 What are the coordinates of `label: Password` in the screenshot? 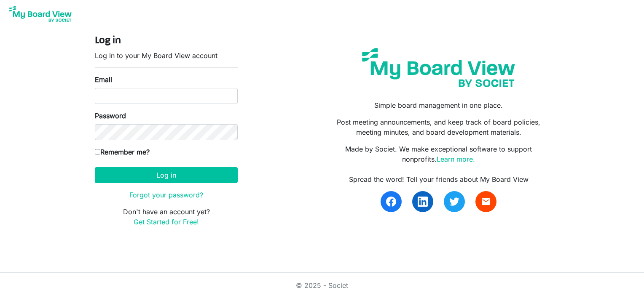 It's located at (110, 116).